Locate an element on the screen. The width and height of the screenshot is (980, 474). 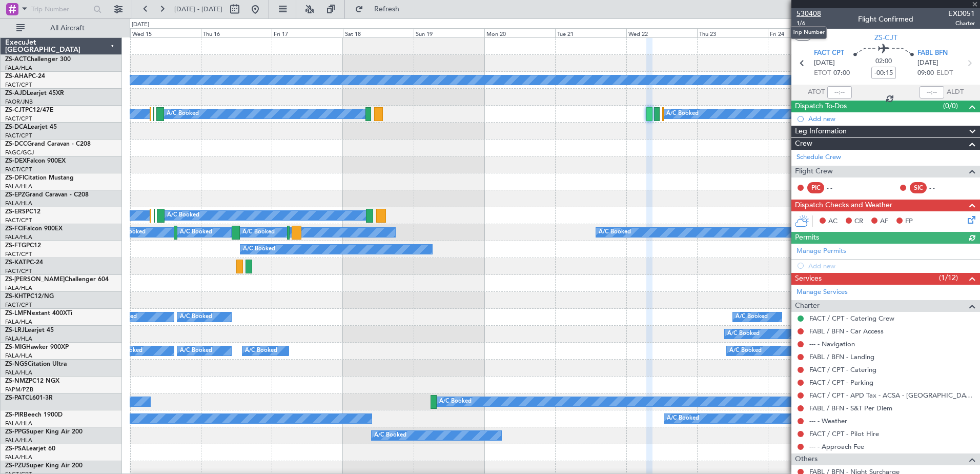
a: ZS-EPZGrand Caravan - C208 is located at coordinates (46, 195).